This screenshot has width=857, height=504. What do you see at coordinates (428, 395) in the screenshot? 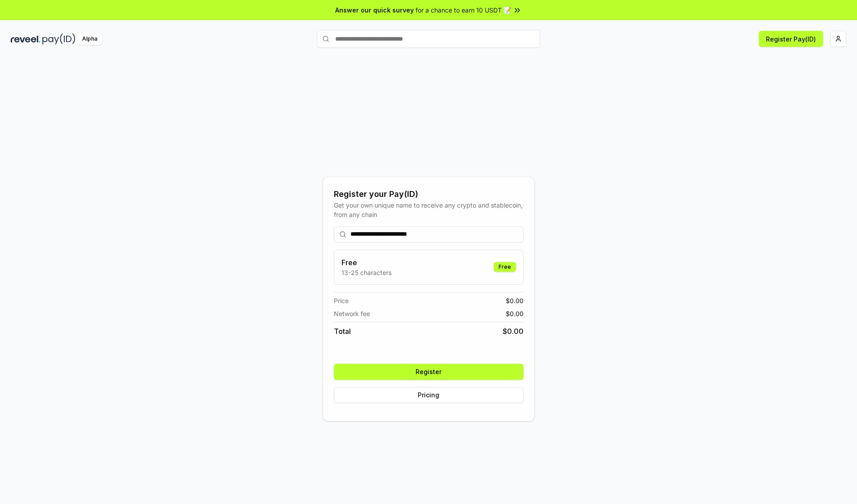
I see `button: Pricing` at bounding box center [428, 395].